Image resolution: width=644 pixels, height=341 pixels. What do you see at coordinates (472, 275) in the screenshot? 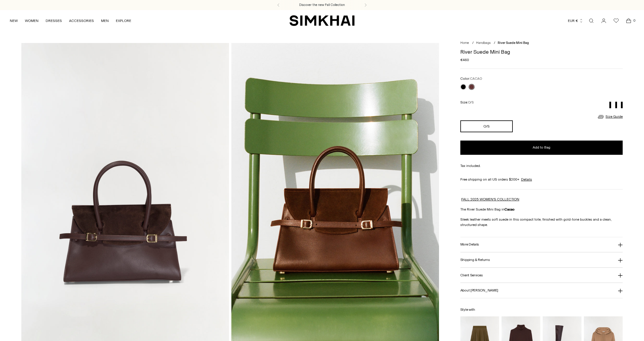
I see `h3: Client Services` at bounding box center [472, 275].